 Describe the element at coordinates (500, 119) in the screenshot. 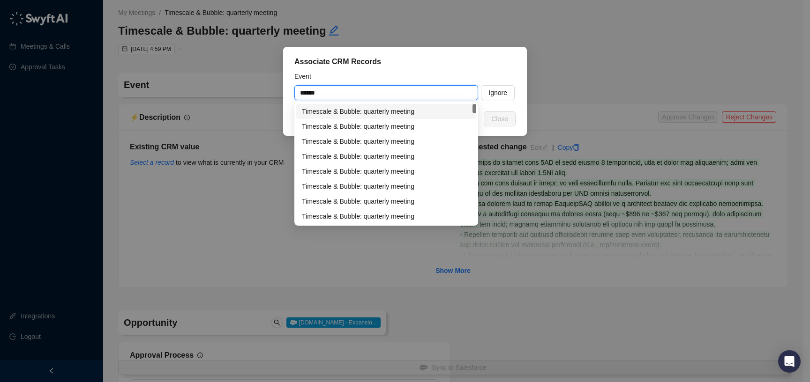

I see `button: Close` at that location.